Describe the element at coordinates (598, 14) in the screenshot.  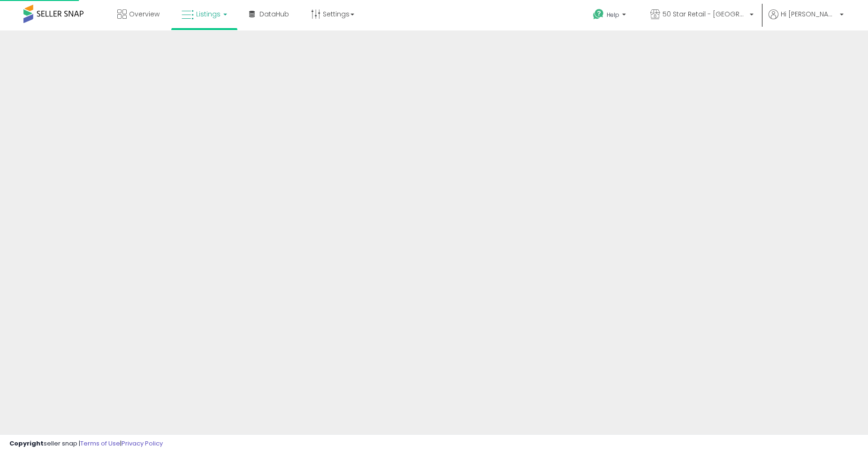
I see `i: Get Help` at that location.